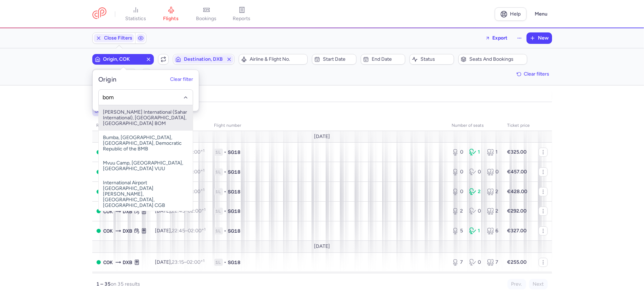  I want to click on strong: €428.00, so click(518, 192).